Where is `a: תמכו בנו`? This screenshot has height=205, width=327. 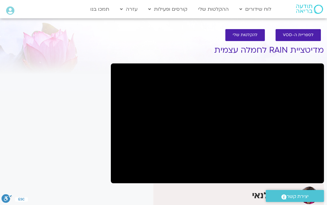 a: תמכו בנו is located at coordinates (100, 9).